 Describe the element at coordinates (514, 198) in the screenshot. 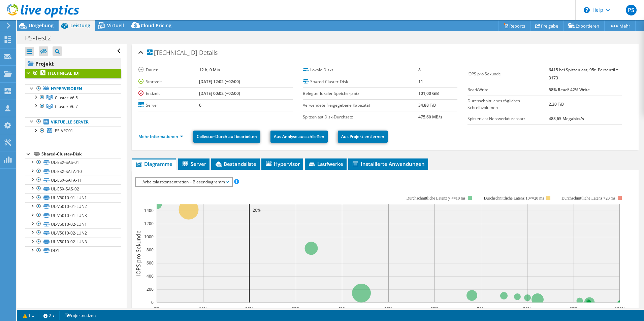

I see `tspan: Durchschnittliche Latenz 10<=20 ms` at that location.